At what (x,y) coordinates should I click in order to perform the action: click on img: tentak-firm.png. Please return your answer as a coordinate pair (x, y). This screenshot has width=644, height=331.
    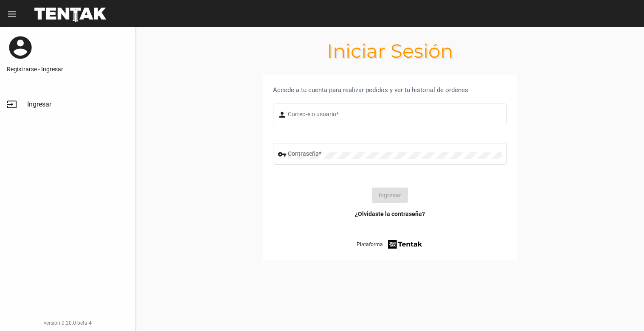
    Looking at the image, I should click on (405, 244).